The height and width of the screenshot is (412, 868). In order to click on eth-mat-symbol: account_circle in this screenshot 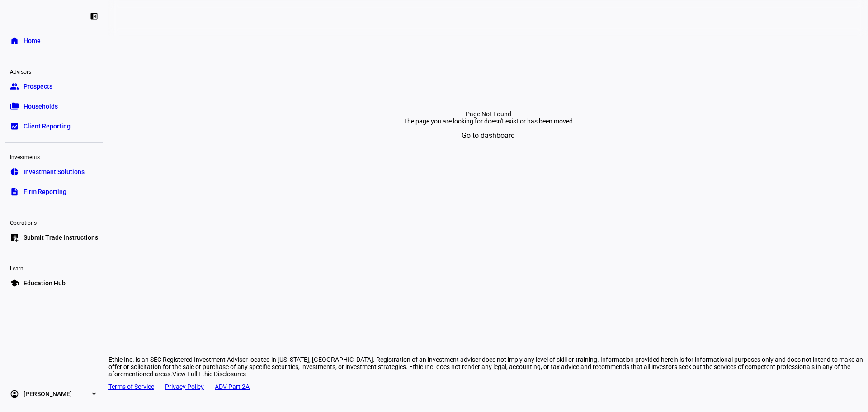, I will do `click(15, 394)`.